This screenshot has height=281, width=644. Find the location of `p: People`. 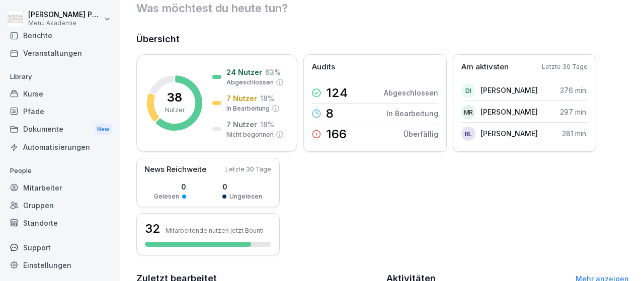

p: People is located at coordinates (60, 171).